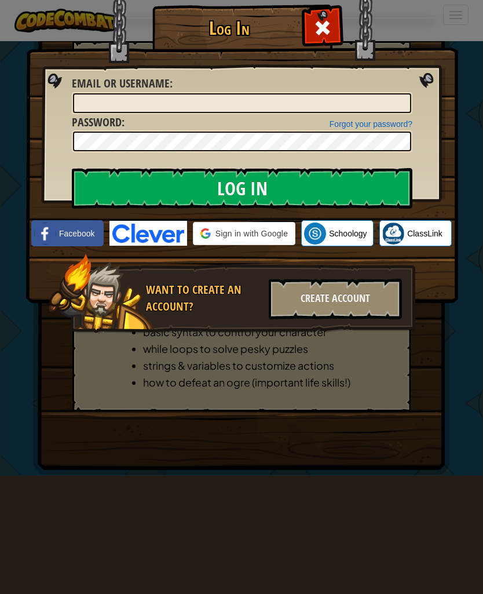 The height and width of the screenshot is (594, 483). What do you see at coordinates (148, 233) in the screenshot?
I see `img: clever-logo-blue.png` at bounding box center [148, 233].